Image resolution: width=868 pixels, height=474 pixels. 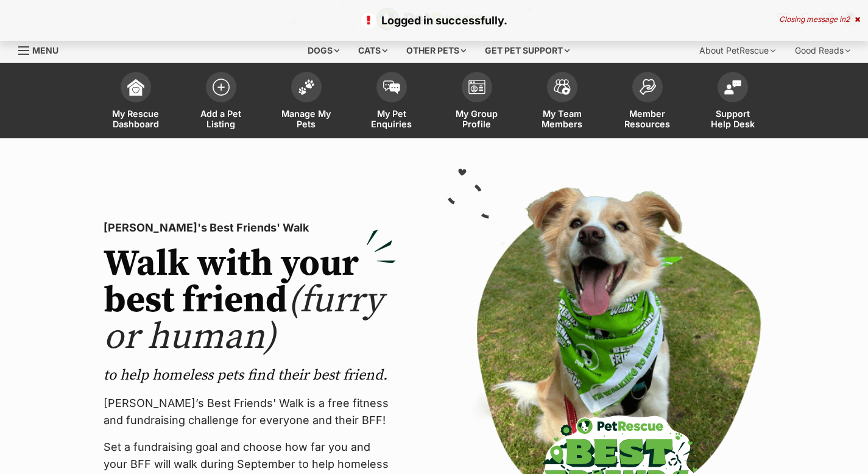 I want to click on a: My Group Profile, so click(x=476, y=102).